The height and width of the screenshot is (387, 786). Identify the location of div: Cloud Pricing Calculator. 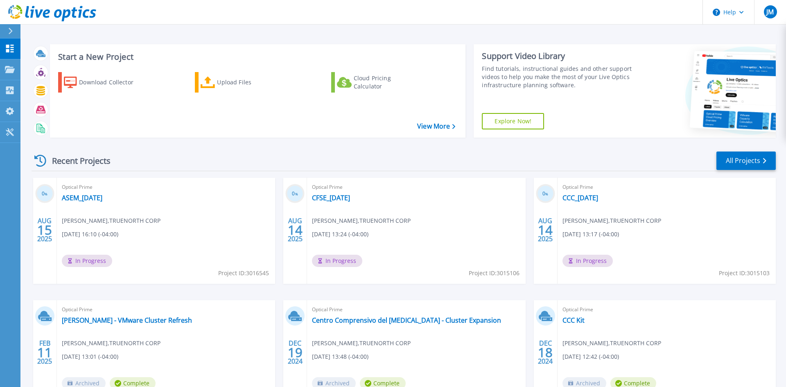
(386, 82).